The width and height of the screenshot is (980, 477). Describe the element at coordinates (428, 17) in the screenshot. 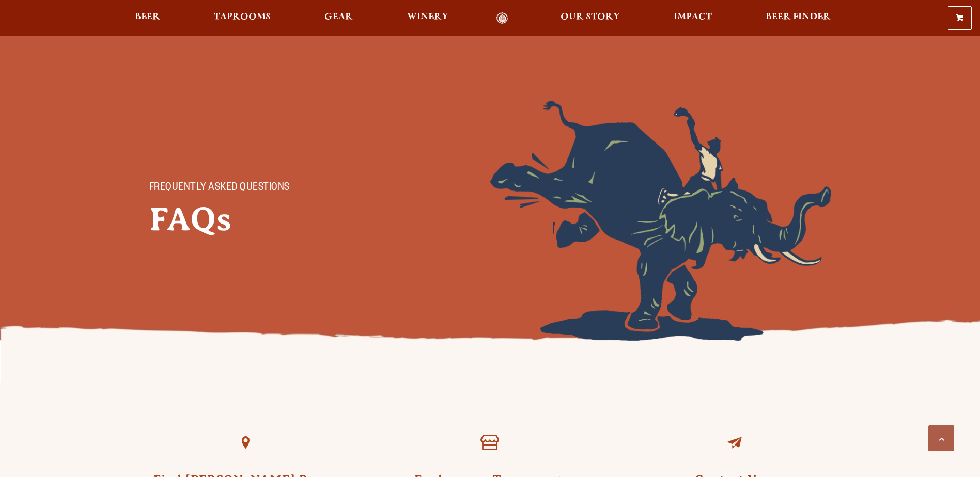

I see `span: Winery` at that location.